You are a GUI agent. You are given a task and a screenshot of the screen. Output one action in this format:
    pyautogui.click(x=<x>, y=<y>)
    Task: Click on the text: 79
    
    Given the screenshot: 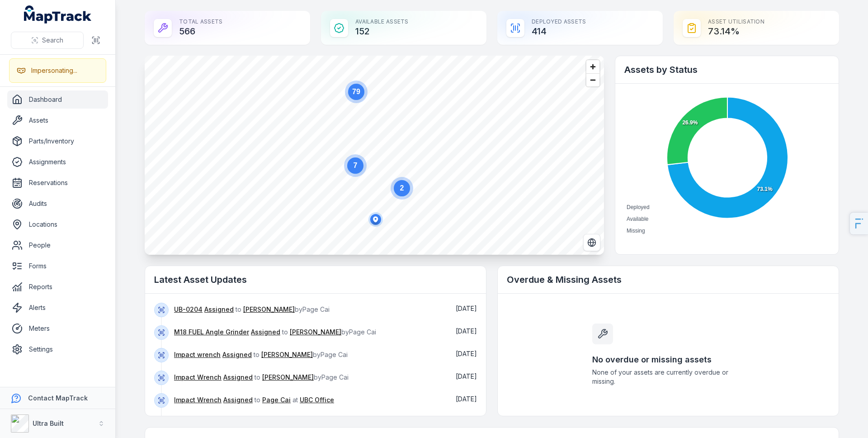 What is the action you would take?
    pyautogui.click(x=356, y=92)
    